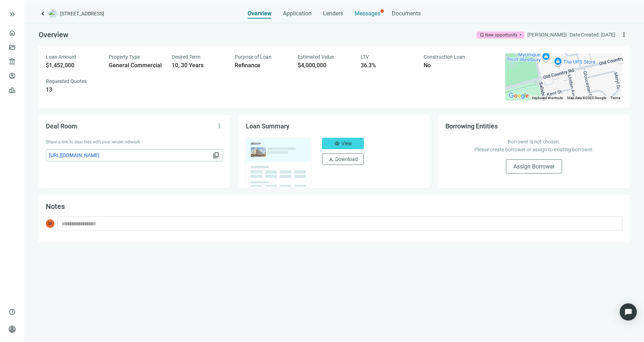 Image resolution: width=644 pixels, height=342 pixels. Describe the element at coordinates (586, 98) in the screenshot. I see `span: Map data ©2025 Google` at that location.